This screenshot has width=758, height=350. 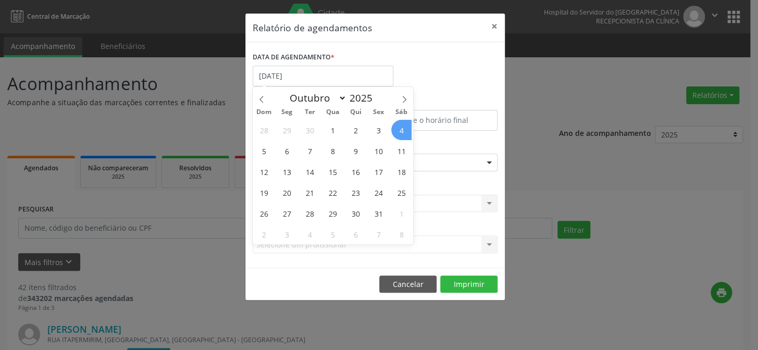 What do you see at coordinates (355, 192) in the screenshot?
I see `span: Outubro 23, 2025` at bounding box center [355, 192].